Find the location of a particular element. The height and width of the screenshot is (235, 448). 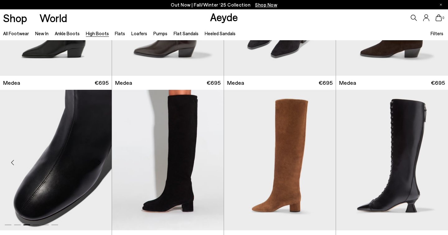

a: Heeled Sandals is located at coordinates (220, 33).